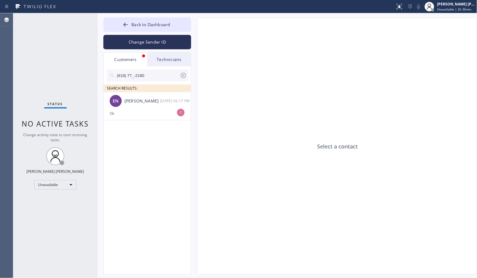 This screenshot has height=278, width=477. What do you see at coordinates (148, 75) in the screenshot?
I see `input: Search` at bounding box center [148, 75].